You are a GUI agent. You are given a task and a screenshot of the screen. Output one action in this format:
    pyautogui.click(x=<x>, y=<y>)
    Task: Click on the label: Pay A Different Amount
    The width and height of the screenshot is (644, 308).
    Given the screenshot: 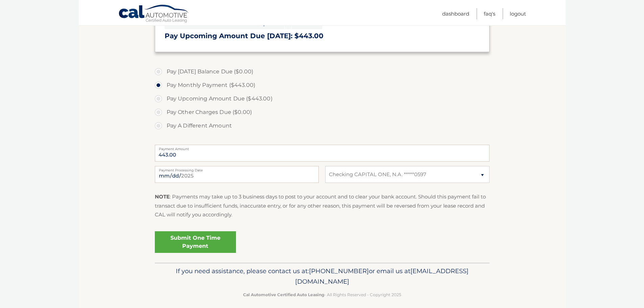 What is the action you would take?
    pyautogui.click(x=322, y=126)
    